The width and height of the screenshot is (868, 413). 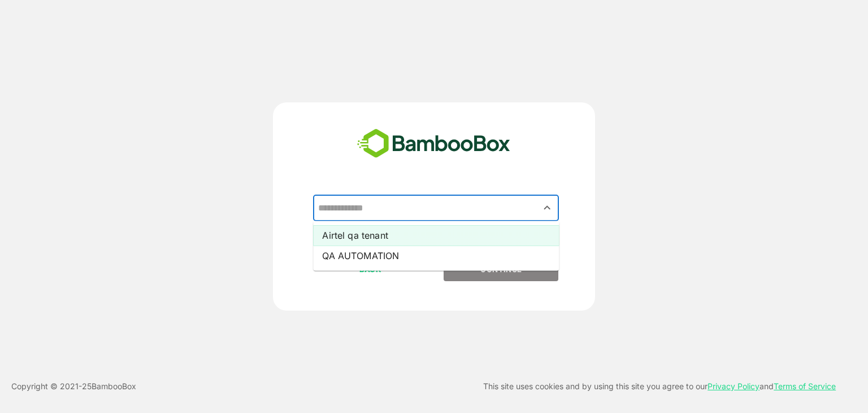 I want to click on img: bamboobox, so click(x=433, y=144).